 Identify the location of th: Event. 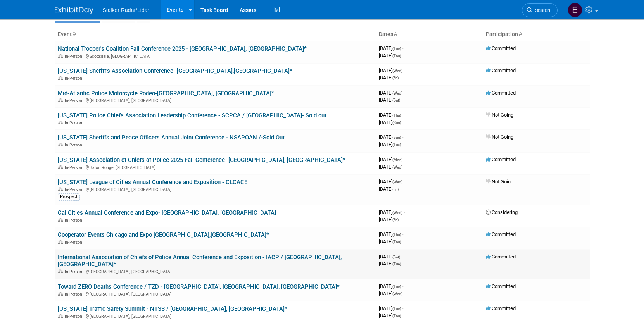
(215, 34).